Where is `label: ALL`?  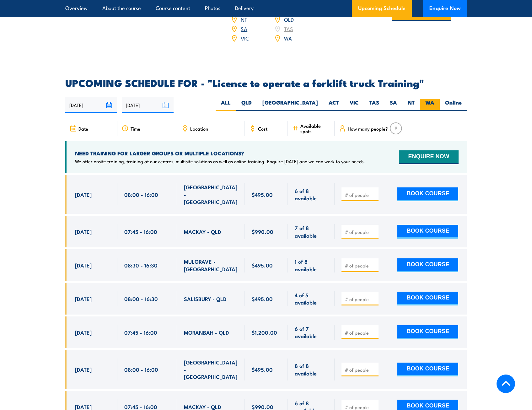 label: ALL is located at coordinates (226, 105).